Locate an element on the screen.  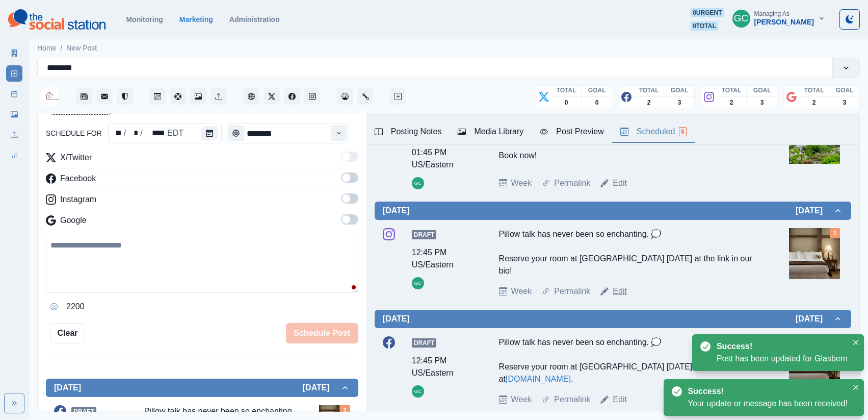
button: Media Library is located at coordinates (198, 97).